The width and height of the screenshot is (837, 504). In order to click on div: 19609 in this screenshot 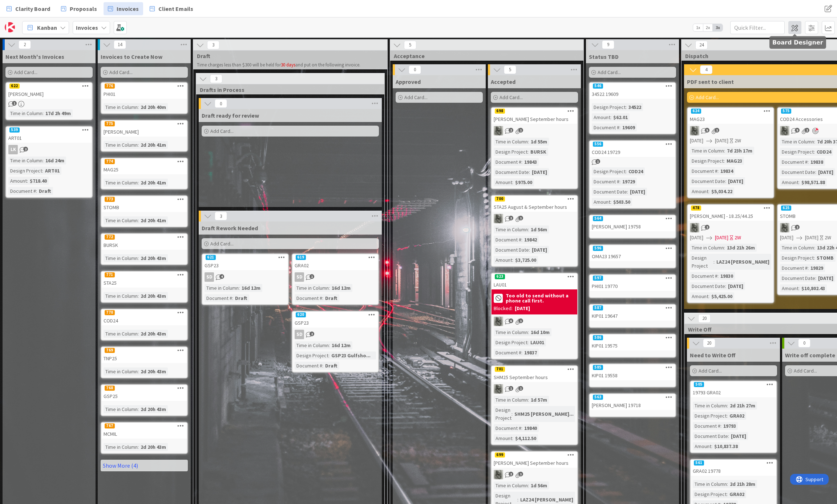, I will do `click(629, 127)`.